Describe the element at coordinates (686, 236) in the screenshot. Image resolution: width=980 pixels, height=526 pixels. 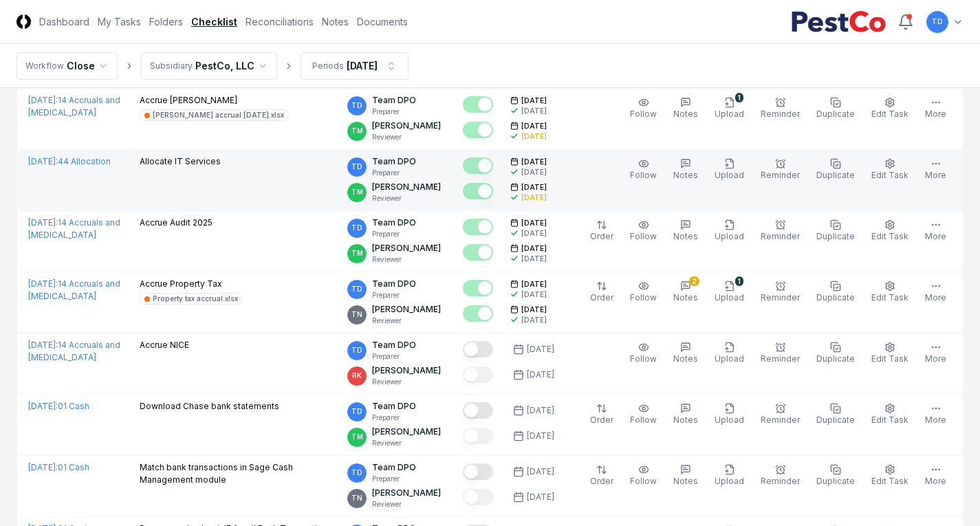
I see `span: Notes` at that location.